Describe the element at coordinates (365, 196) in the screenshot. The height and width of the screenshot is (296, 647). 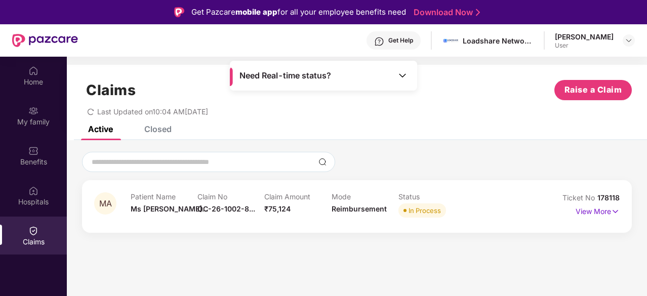
I see `p: Mode` at that location.